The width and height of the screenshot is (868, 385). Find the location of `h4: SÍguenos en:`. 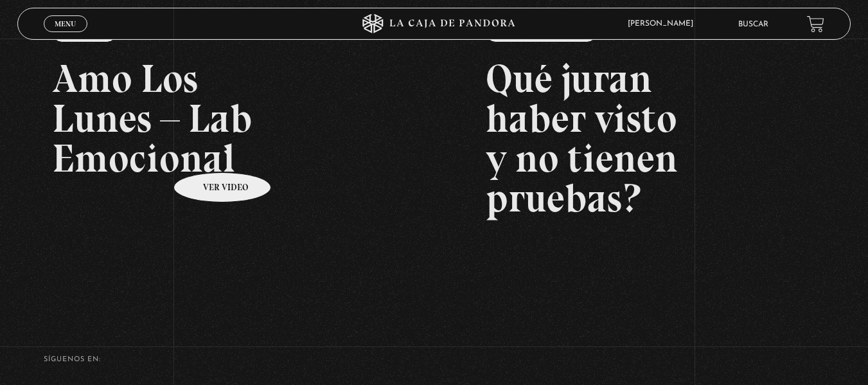

h4: SÍguenos en: is located at coordinates (434, 360).